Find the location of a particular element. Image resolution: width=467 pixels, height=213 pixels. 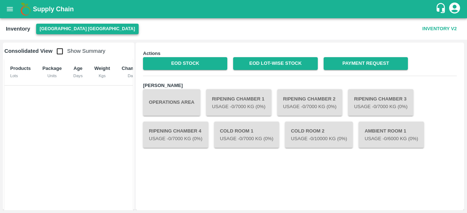

button: Ambient Room 1Usage -0/6000 Kg (0%) is located at coordinates (391, 135).